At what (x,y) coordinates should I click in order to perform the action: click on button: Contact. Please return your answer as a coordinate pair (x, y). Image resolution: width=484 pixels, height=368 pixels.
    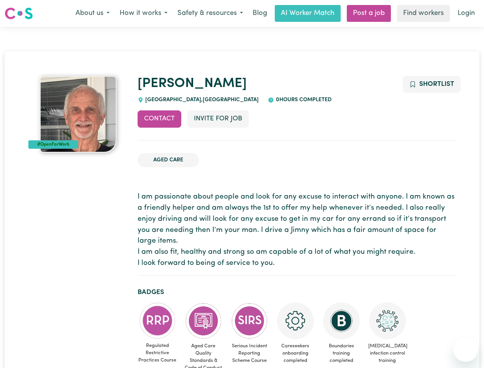
    Looking at the image, I should click on (160, 119).